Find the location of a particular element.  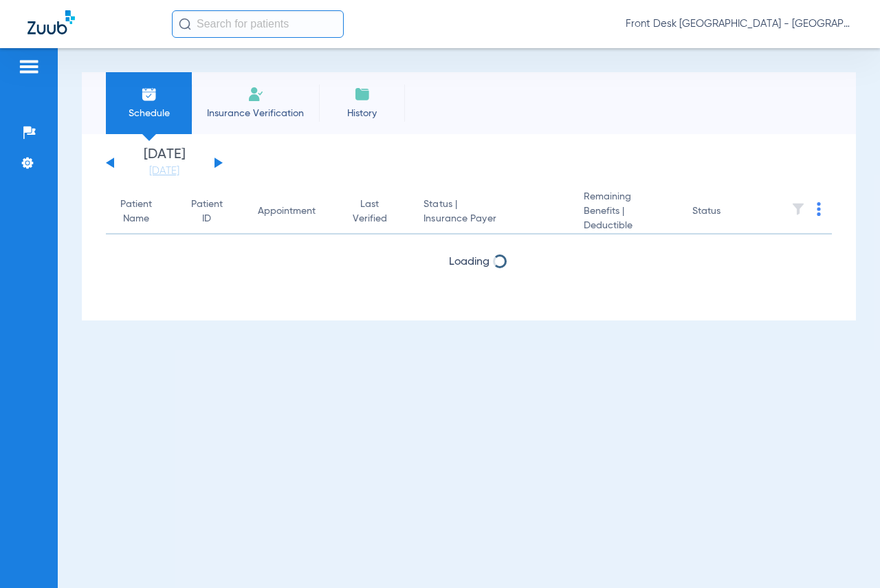

img: group-dot-blue.svg is located at coordinates (819, 209).